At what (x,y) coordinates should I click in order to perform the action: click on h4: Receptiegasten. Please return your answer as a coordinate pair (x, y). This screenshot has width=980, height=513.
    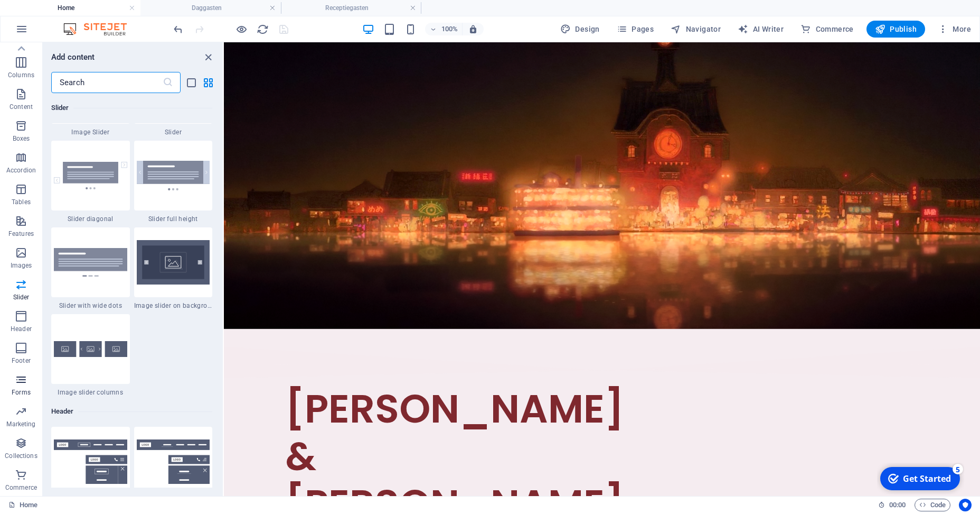
    Looking at the image, I should click on (351, 8).